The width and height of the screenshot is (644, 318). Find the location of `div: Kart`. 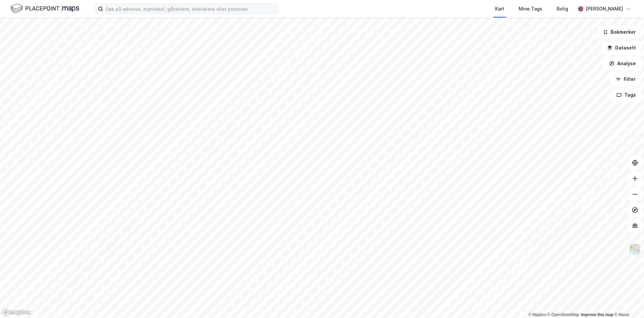

div: Kart is located at coordinates (500, 8).